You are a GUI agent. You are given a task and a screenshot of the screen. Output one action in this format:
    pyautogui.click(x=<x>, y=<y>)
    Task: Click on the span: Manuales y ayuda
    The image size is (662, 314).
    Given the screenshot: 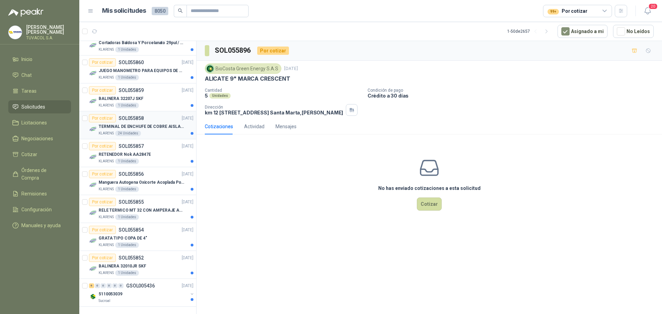 What is the action you would take?
    pyautogui.click(x=41, y=225)
    